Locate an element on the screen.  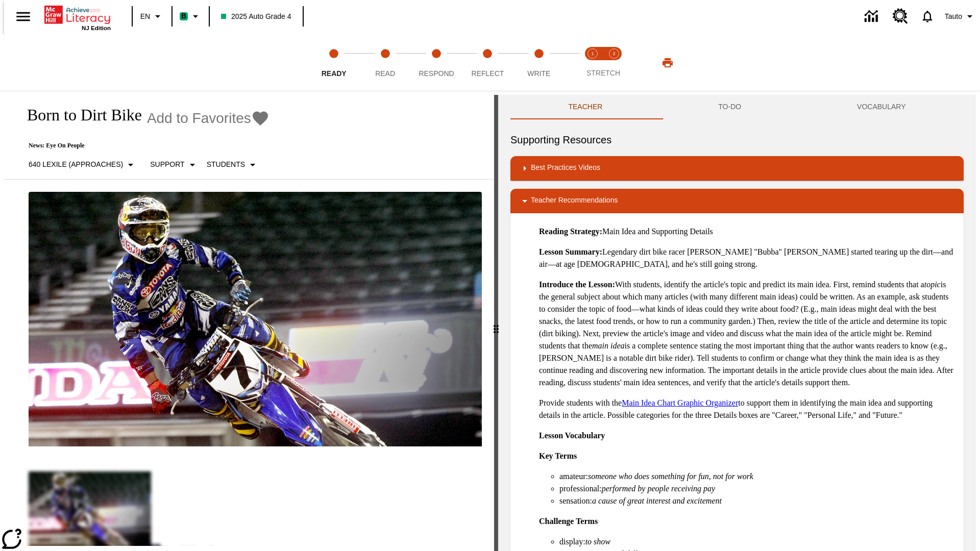
em: to show is located at coordinates (598, 542).